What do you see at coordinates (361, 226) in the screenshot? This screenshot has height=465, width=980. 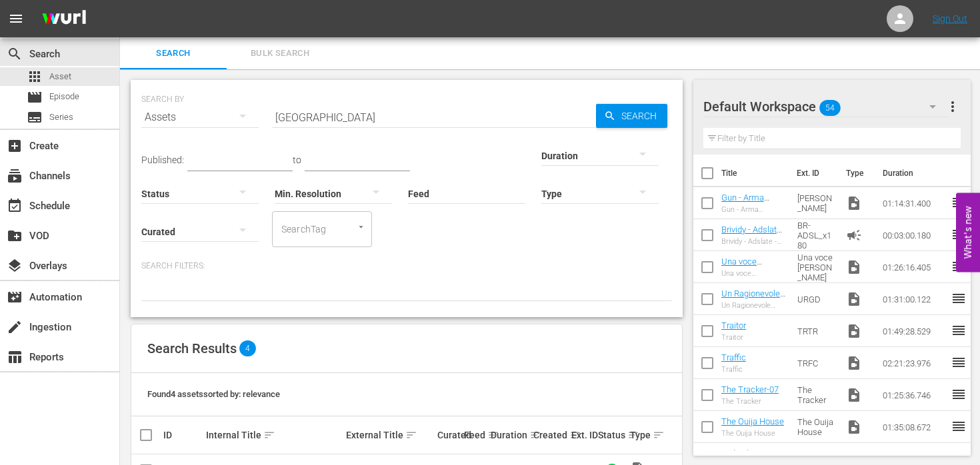 I see `button: Open` at bounding box center [361, 226].